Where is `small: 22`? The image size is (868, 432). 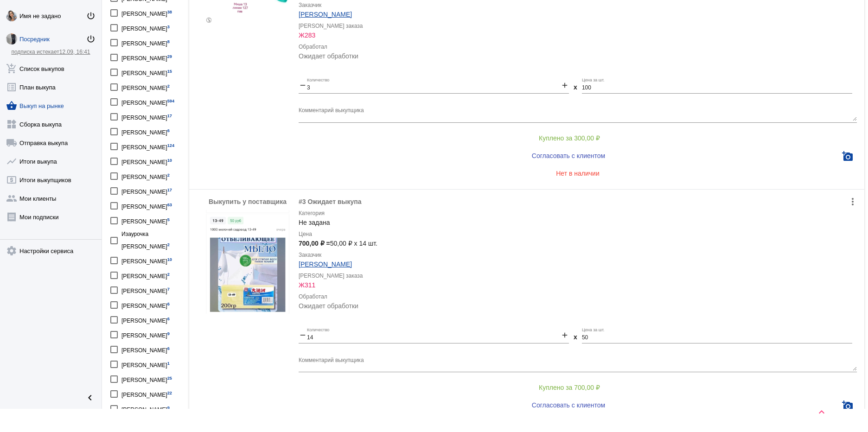
small: 22 is located at coordinates (170, 393).